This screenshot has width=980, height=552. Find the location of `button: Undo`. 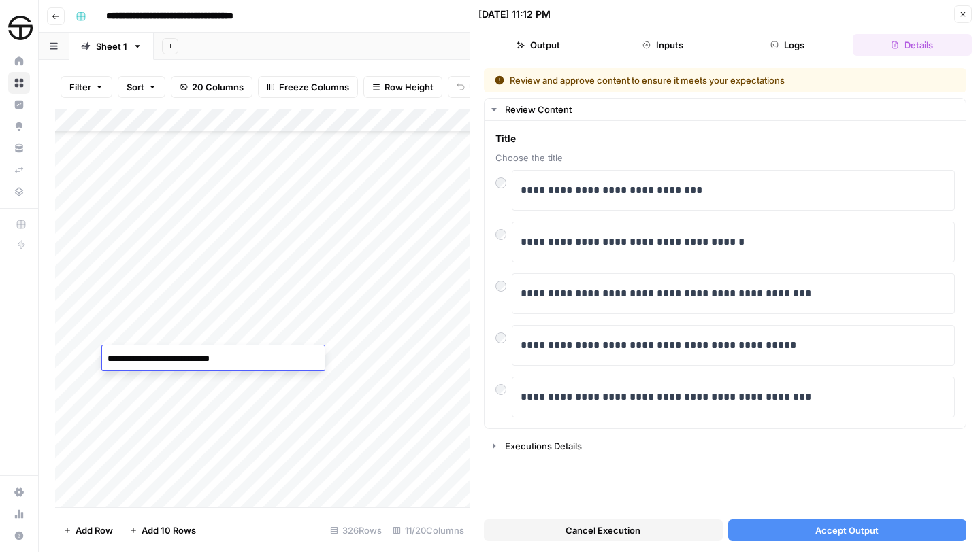

button: Undo is located at coordinates (474, 87).